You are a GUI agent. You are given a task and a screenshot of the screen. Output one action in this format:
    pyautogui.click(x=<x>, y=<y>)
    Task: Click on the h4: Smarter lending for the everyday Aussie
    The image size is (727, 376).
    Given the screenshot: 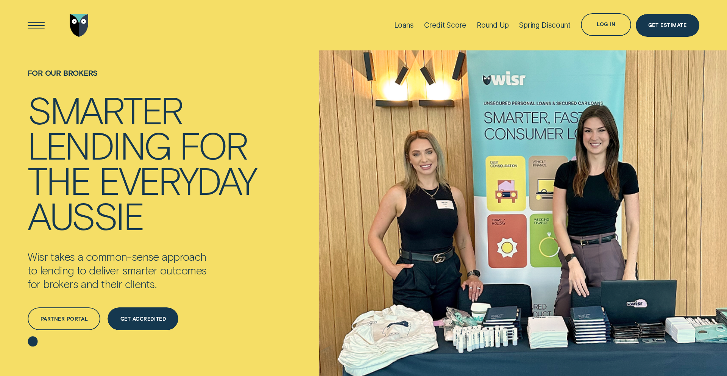 What is the action you would take?
    pyautogui.click(x=142, y=162)
    